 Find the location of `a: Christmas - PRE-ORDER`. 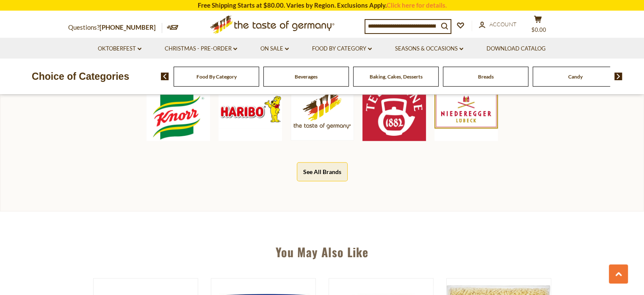

a: Christmas - PRE-ORDER is located at coordinates (201, 49).